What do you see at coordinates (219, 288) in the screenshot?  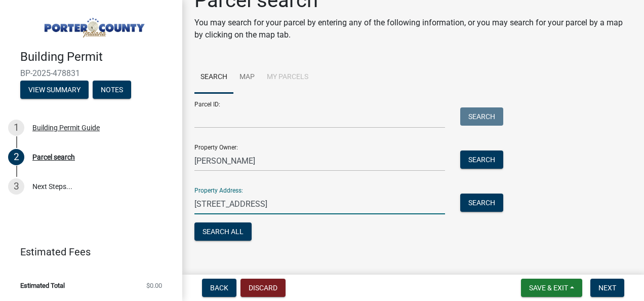 I see `span: Back` at bounding box center [219, 288].